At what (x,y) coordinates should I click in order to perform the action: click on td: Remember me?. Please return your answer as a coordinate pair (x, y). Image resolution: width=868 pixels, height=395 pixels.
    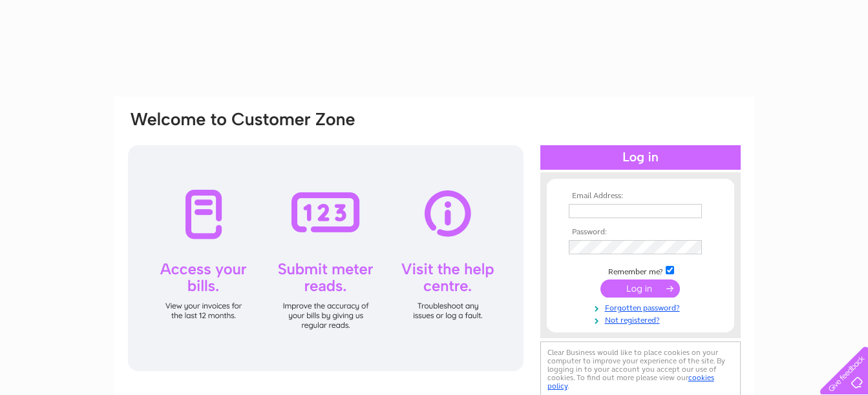
    Looking at the image, I should click on (640, 271).